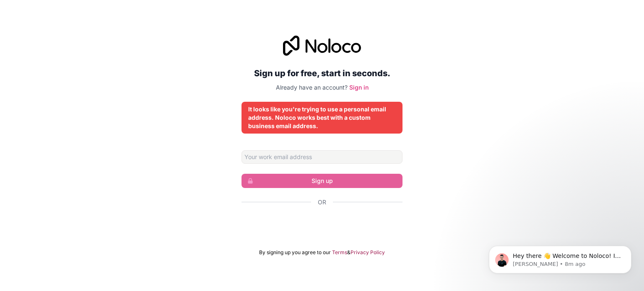  I want to click on p: Message from Darragh, sent 8m ago, so click(91, 36).